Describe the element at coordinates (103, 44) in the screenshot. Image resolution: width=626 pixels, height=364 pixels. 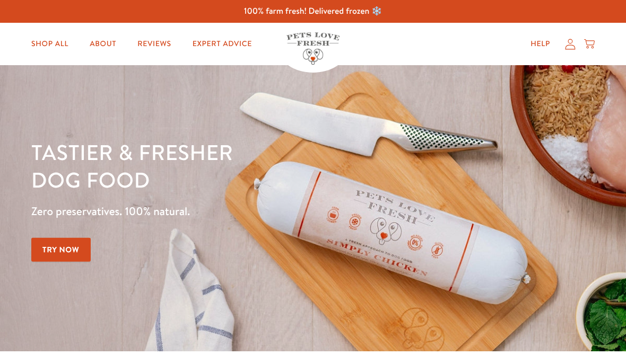
I see `a: About` at that location.